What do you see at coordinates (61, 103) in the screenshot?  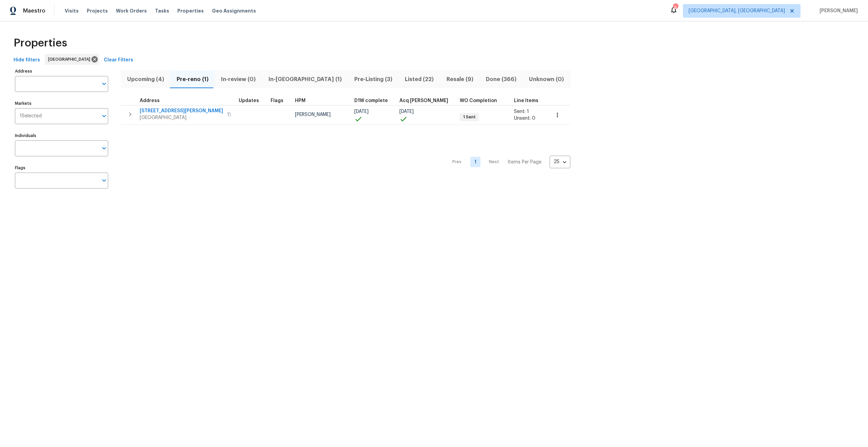 I see `label: Markets` at bounding box center [61, 103].